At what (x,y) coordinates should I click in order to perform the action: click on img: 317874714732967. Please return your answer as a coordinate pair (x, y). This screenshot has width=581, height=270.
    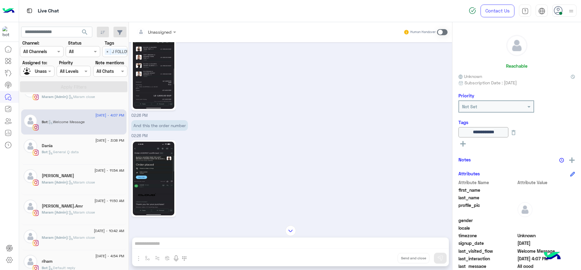
    Looking at the image, I should click on (8, 32).